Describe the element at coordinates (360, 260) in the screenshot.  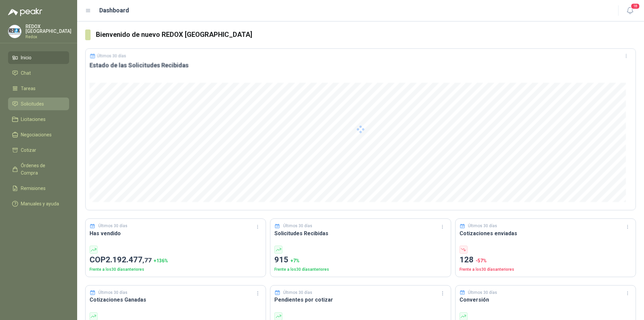
I see `p: 915` at that location.